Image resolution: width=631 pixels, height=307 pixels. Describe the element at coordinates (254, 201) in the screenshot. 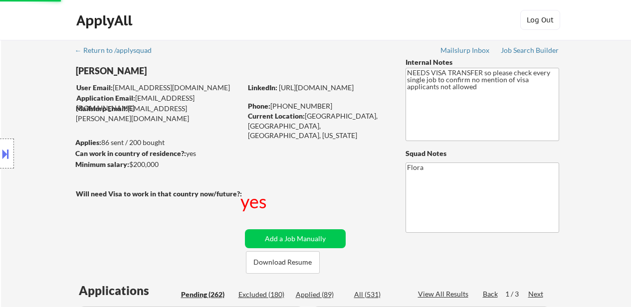

I see `div: yes` at that location.